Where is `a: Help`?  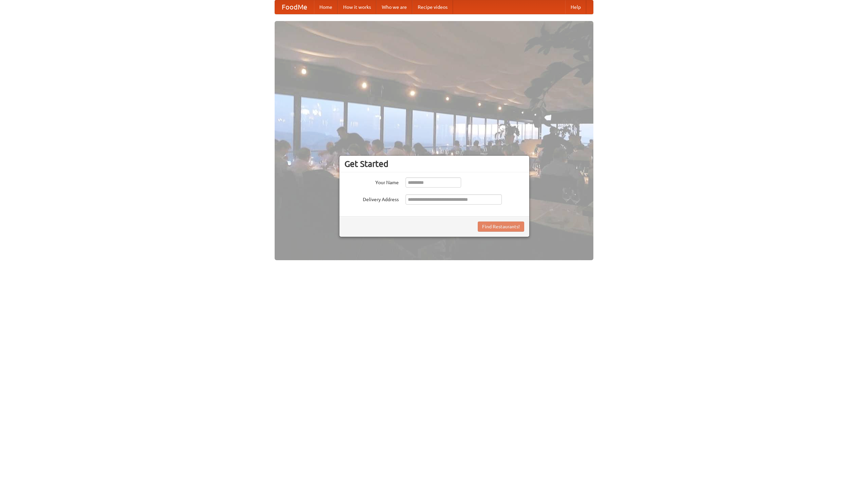 a: Help is located at coordinates (576, 7).